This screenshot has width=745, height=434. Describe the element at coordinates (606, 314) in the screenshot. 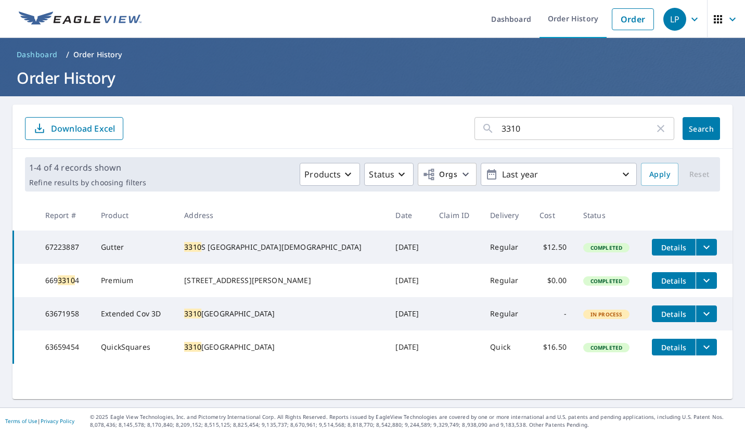

I see `span: In Process` at that location.